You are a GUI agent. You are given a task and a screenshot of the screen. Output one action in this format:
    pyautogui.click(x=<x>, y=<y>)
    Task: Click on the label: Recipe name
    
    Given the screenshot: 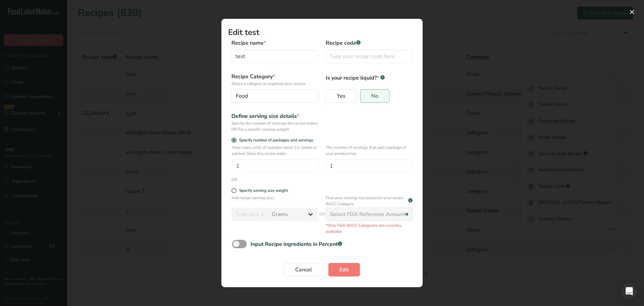 What is the action you would take?
    pyautogui.click(x=275, y=43)
    